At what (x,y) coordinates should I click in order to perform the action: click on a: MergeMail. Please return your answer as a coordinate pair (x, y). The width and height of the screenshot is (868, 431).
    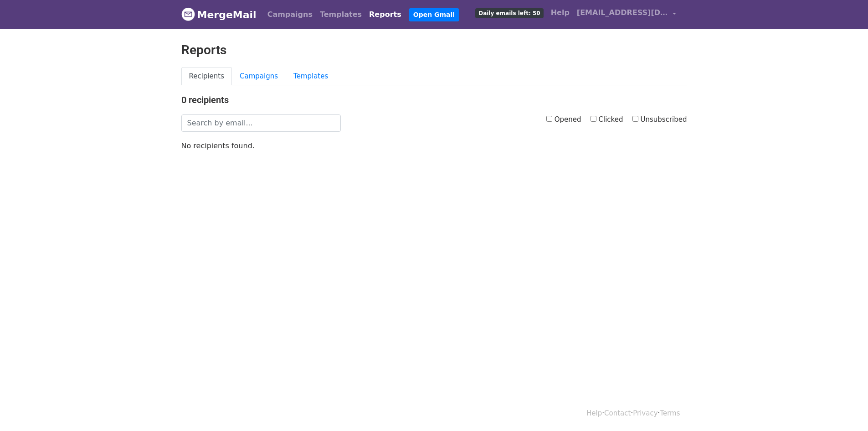
    Looking at the image, I should click on (219, 14).